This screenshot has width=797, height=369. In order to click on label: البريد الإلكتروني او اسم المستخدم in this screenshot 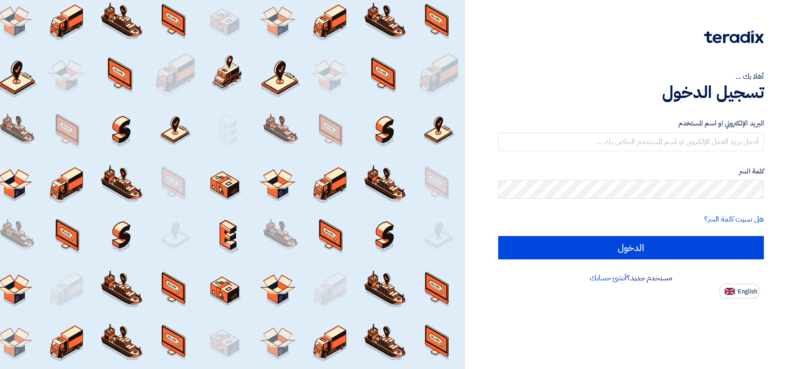, I will do `click(631, 123)`.